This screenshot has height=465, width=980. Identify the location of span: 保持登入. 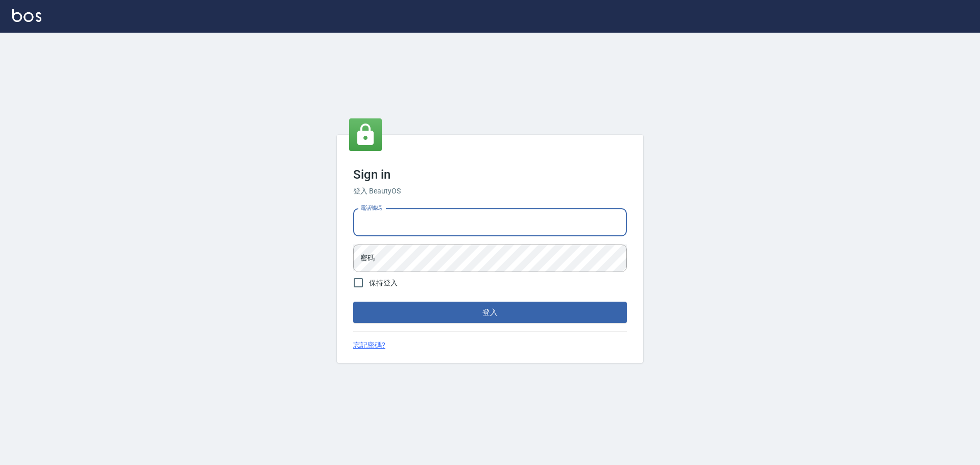
(383, 283).